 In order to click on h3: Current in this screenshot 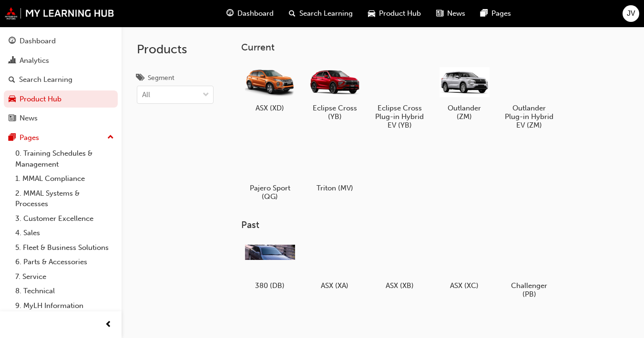, I will do `click(434, 47)`.